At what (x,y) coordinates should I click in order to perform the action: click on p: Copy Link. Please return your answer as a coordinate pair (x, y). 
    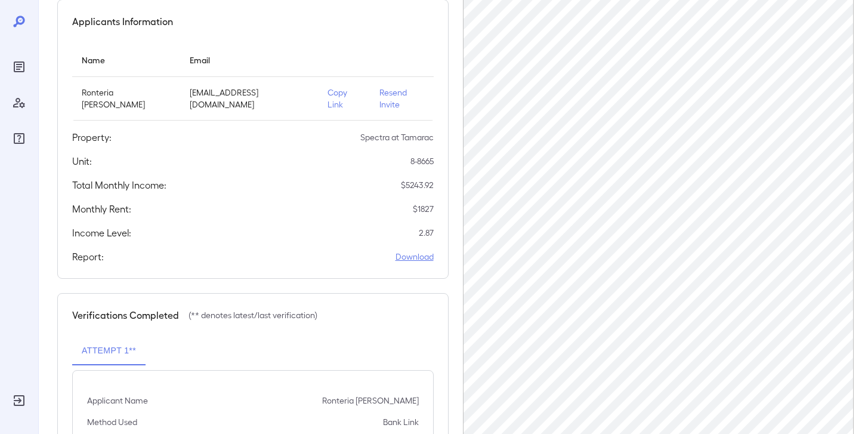
    Looking at the image, I should click on (344, 99).